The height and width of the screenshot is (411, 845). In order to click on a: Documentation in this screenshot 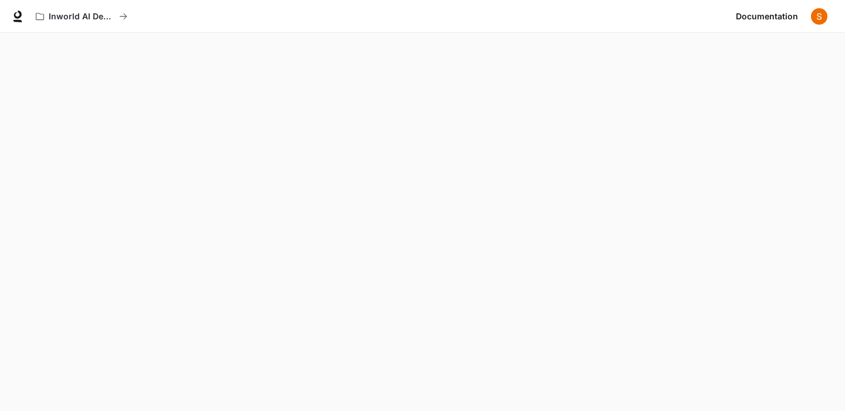, I will do `click(767, 16)`.